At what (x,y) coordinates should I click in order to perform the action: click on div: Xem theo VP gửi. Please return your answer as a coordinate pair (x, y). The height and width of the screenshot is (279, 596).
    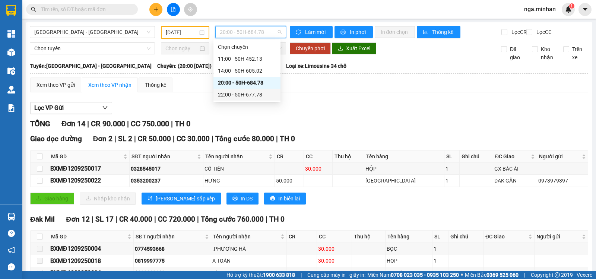
    Looking at the image, I should click on (56, 85).